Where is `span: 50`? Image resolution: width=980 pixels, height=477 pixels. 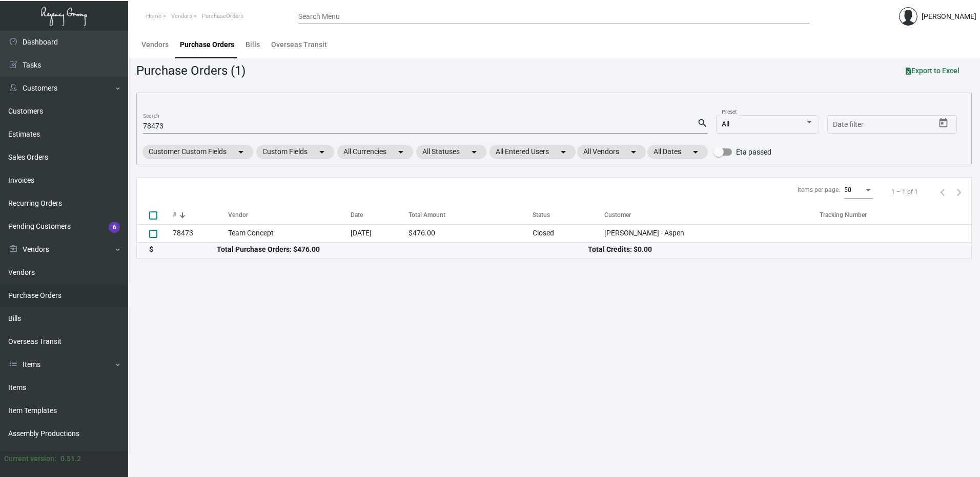
span: 50 is located at coordinates (848, 190).